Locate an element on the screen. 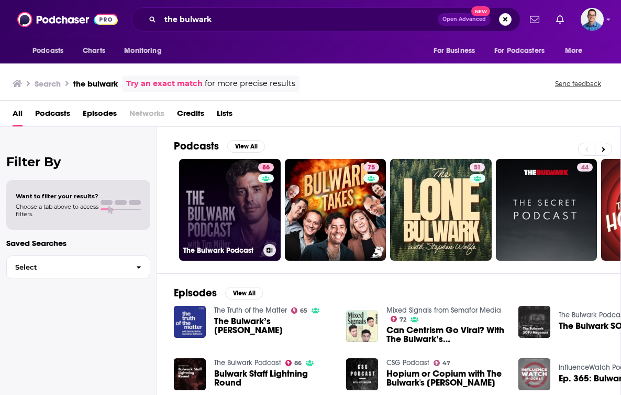 The width and height of the screenshot is (621, 395). span: For Business is located at coordinates (454, 51).